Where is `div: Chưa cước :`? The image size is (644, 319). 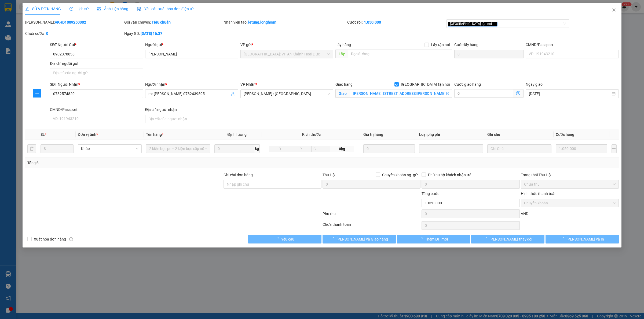 div: Chưa cước : is located at coordinates (74, 33).